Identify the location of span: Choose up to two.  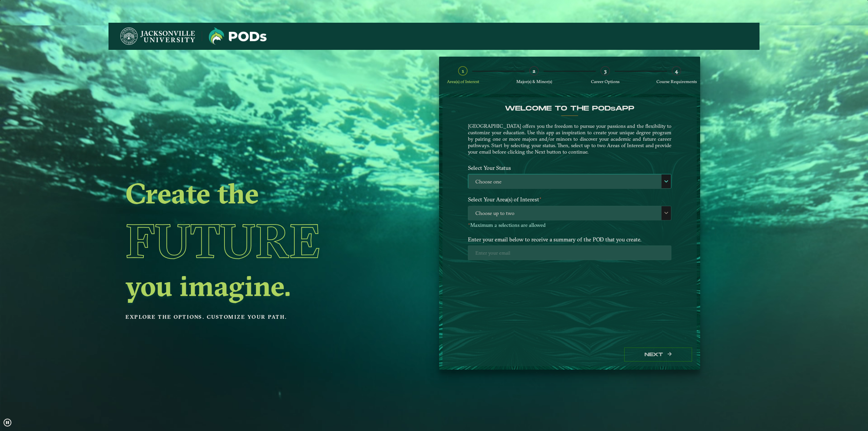
(570, 213).